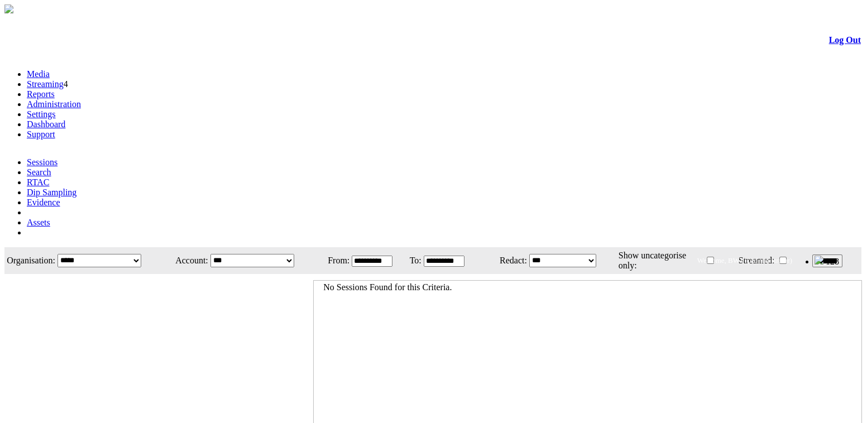 The height and width of the screenshot is (423, 867). What do you see at coordinates (652, 260) in the screenshot?
I see `span: Show uncategorise only:` at bounding box center [652, 260].